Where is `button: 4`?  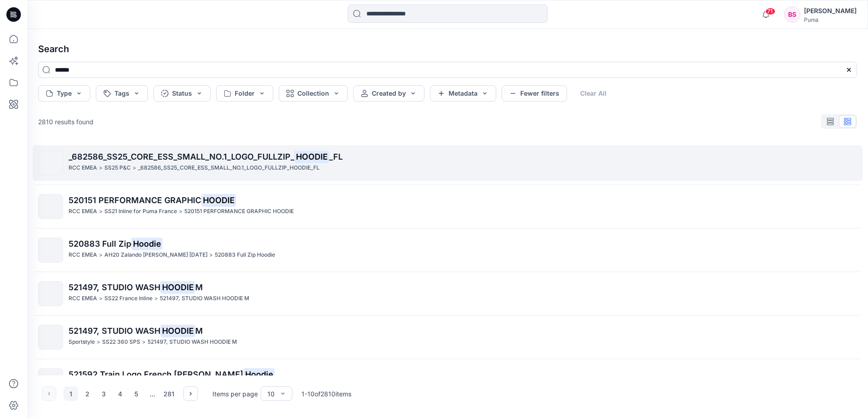 button: 4 is located at coordinates (120, 394).